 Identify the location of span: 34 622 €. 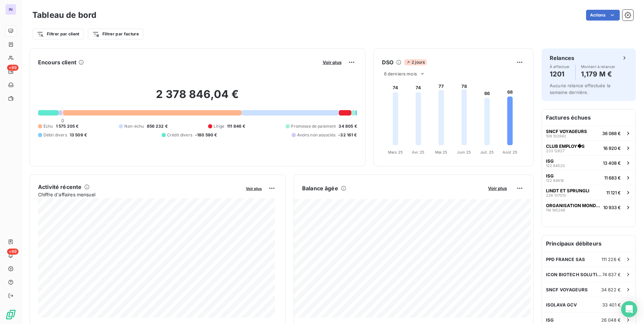
(611, 289).